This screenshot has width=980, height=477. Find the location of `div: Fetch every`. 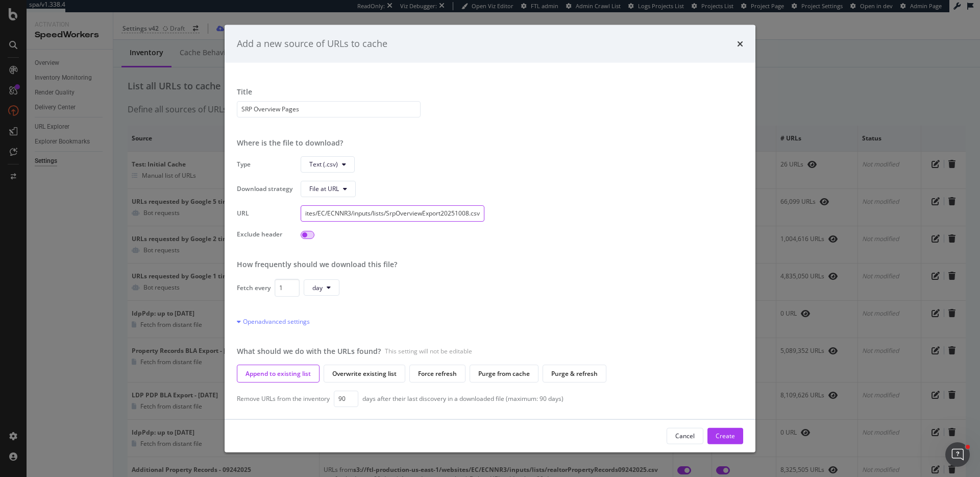

div: Fetch every is located at coordinates (253, 287).